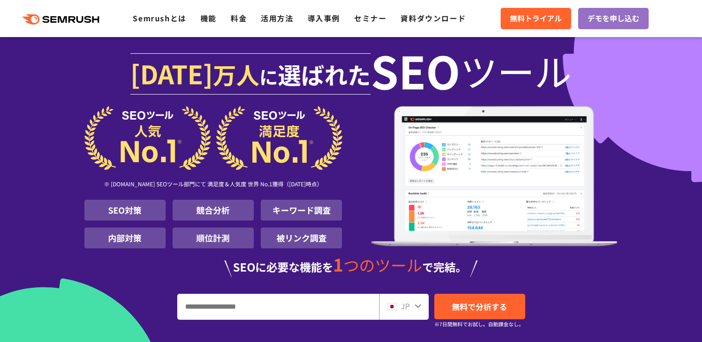 Image resolution: width=702 pixels, height=342 pixels. What do you see at coordinates (301, 210) in the screenshot?
I see `li: キーワード調査` at bounding box center [301, 210].